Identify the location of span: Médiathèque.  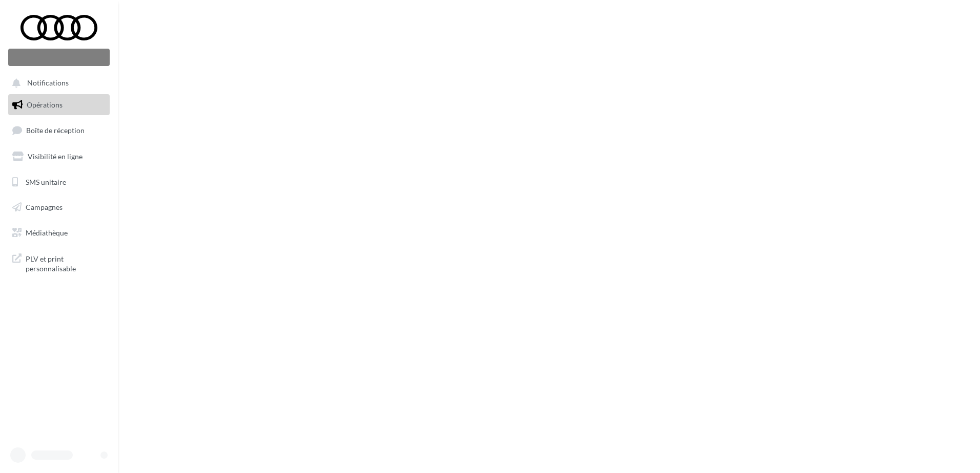
(46, 232).